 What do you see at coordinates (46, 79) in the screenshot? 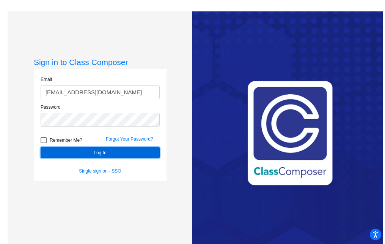
I see `label: Email` at bounding box center [46, 79].